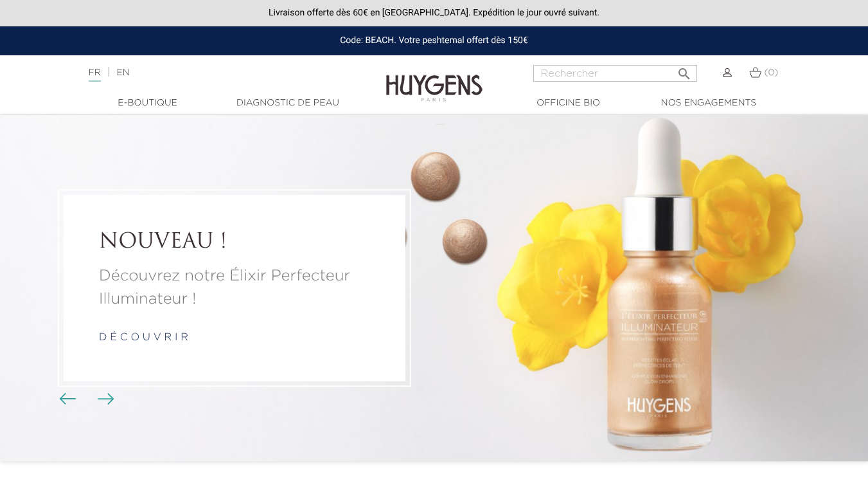 This screenshot has width=868, height=494. Describe the element at coordinates (235, 287) in the screenshot. I see `a: Découvrez notre Élixir Perfecteur Illuminateur !` at that location.